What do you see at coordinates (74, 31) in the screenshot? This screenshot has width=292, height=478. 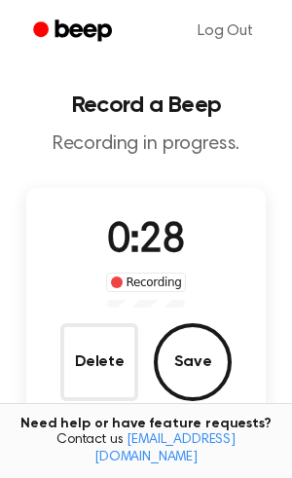 I see `a: Beep` at bounding box center [74, 31].